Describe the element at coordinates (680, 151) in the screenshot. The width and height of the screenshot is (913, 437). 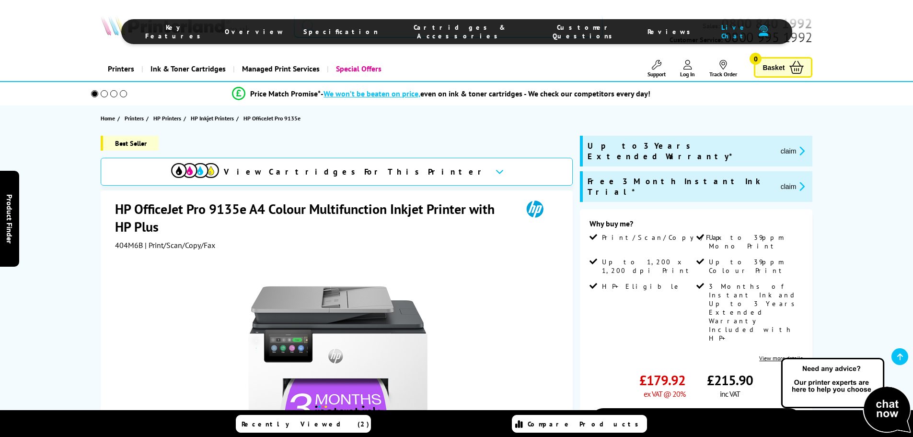
I see `span: Up to 3 Years Extended Warranty*` at that location.